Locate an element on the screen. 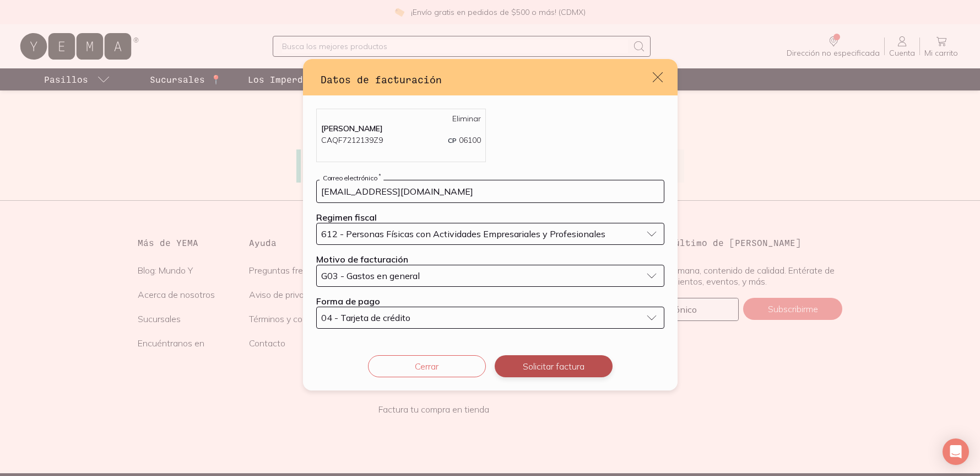  button: Cerrar is located at coordinates (427, 366).